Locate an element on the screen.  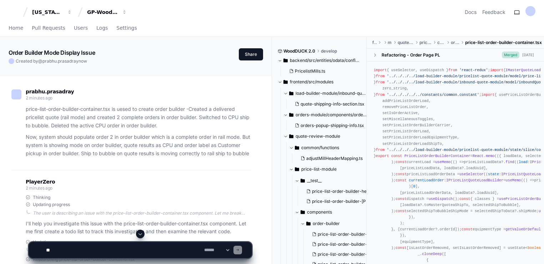
button: backend/src/entities/odata/config-quote-service is located at coordinates (320, 60).